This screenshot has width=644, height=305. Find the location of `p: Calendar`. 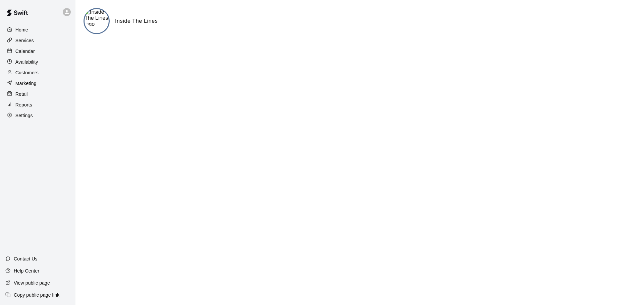

p: Calendar is located at coordinates (25, 51).